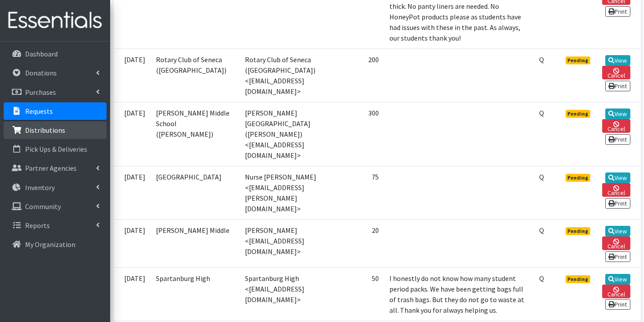  I want to click on a: Donations, so click(55, 73).